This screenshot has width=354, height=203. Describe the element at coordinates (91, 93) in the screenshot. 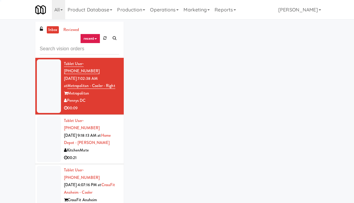

I see `div: Metropolitan` at that location.